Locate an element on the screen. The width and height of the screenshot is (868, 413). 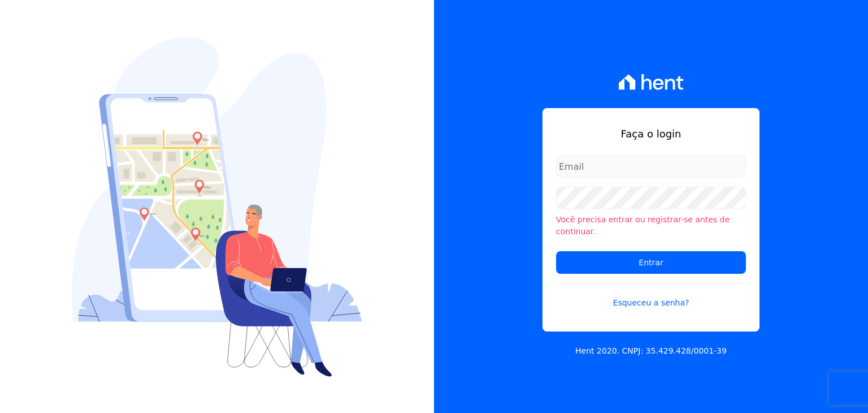
a: Esqueceu a senha? is located at coordinates (651, 296).